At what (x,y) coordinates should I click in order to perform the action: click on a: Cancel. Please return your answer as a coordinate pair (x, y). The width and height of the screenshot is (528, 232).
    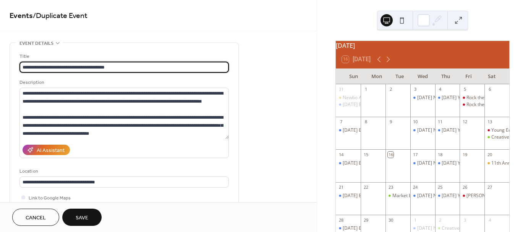
    Looking at the image, I should click on (36, 217).